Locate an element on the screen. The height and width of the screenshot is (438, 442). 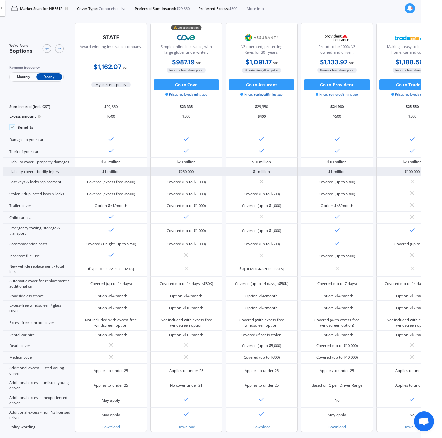
span: Comprehensive is located at coordinates (113, 9).